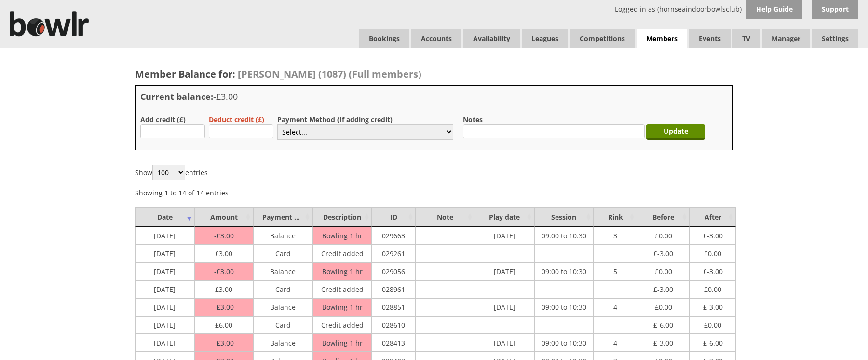 The width and height of the screenshot is (868, 360). I want to click on a: Availability, so click(492, 39).